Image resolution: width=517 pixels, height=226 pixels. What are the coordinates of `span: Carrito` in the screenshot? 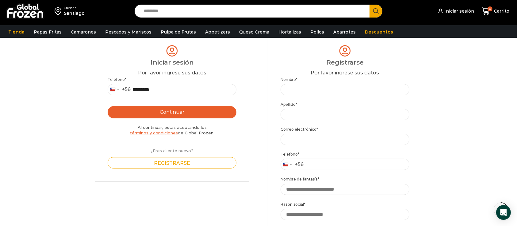 It's located at (501, 11).